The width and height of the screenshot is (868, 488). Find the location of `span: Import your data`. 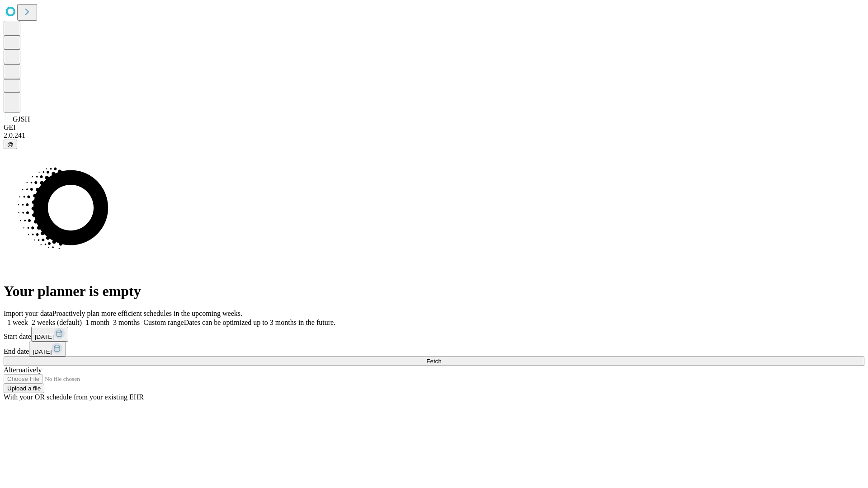

span: Import your data is located at coordinates (28, 313).